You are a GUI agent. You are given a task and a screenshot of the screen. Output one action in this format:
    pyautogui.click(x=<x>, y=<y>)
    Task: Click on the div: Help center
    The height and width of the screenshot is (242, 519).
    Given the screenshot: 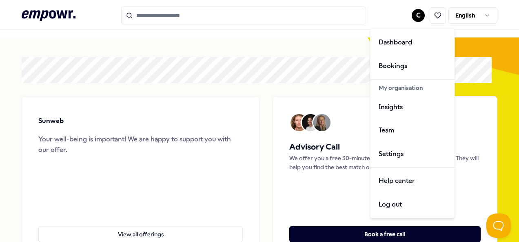 What is the action you would take?
    pyautogui.click(x=413, y=181)
    